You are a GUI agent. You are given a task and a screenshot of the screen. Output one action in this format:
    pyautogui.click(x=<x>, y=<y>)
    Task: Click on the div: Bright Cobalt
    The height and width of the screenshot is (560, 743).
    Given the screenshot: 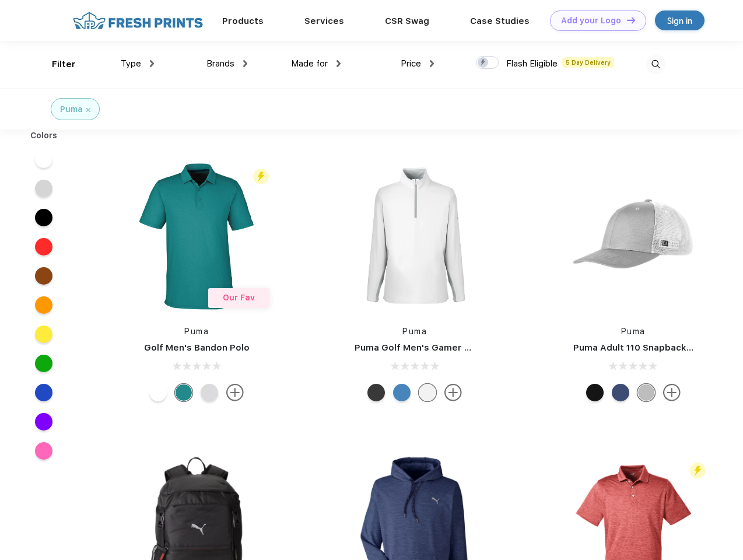 What is the action you would take?
    pyautogui.click(x=402, y=392)
    